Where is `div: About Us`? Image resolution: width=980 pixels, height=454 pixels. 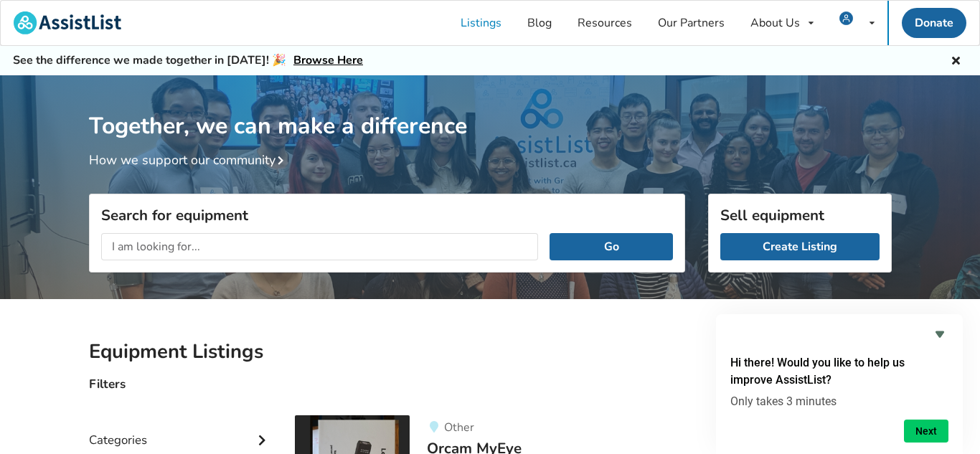 div: About Us is located at coordinates (775, 23).